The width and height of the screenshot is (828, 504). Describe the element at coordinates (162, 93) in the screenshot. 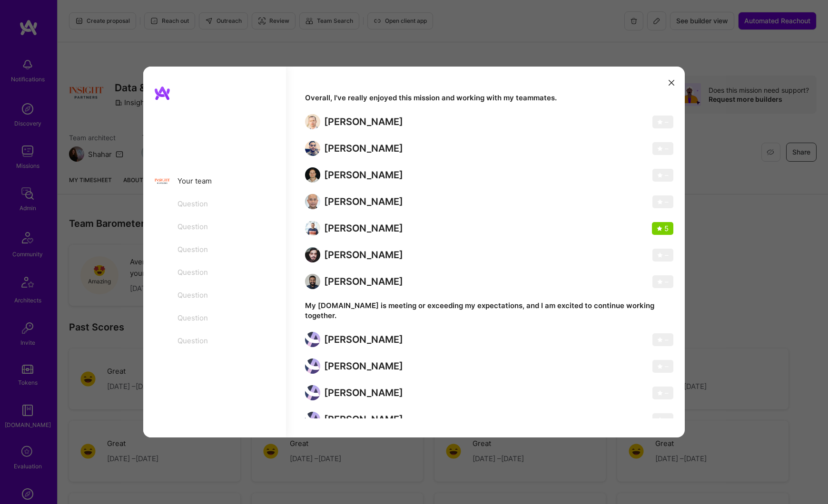

I see `img: ateams` at that location.